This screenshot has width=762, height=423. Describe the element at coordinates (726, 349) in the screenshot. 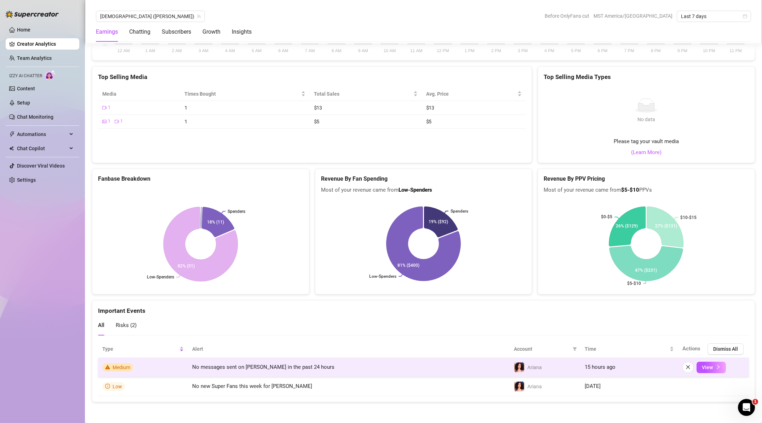

I see `button: Dismiss All` at that location.